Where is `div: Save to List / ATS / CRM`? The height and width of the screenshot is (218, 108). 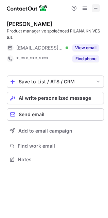 div: Save to List / ATS / CRM is located at coordinates (56, 81).